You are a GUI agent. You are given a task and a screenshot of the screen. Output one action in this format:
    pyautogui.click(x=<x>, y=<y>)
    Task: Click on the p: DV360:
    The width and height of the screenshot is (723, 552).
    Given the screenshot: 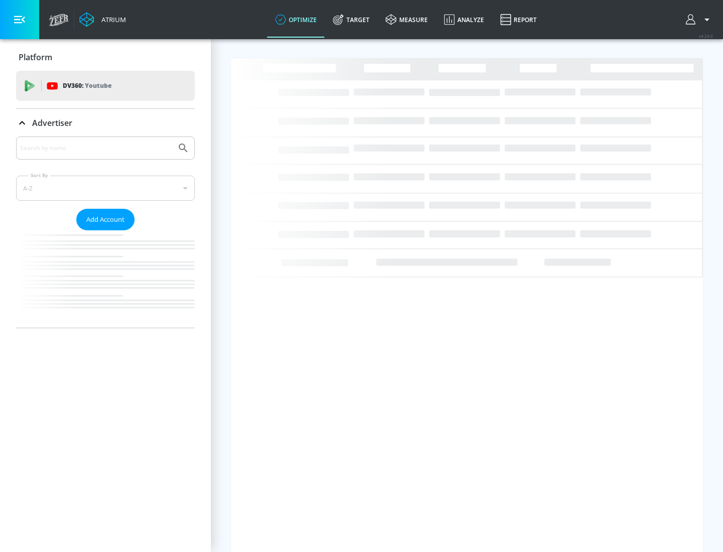 What is the action you would take?
    pyautogui.click(x=87, y=86)
    